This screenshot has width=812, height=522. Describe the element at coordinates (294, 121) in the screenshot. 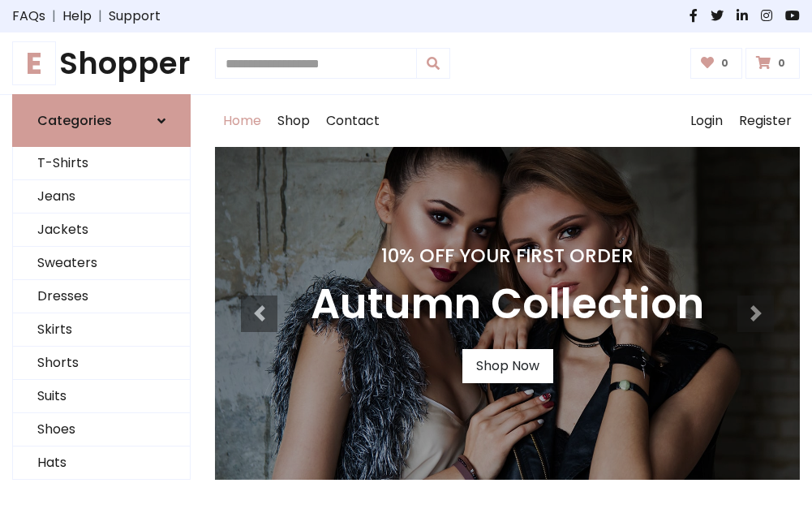

I see `a: Shop` at that location.